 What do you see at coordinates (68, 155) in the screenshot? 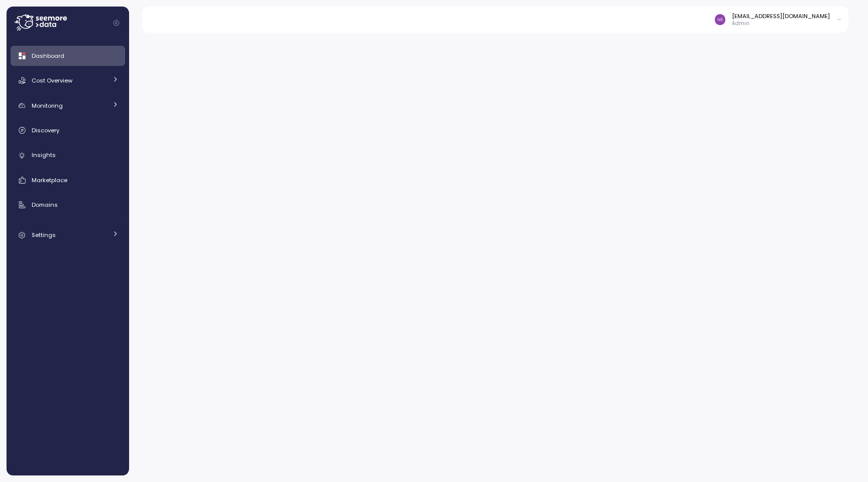
I see `a: Insights` at bounding box center [68, 155].